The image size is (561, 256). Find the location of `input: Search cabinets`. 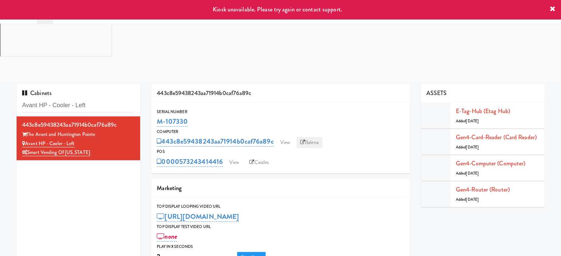

input: Search cabinets is located at coordinates (78, 105).